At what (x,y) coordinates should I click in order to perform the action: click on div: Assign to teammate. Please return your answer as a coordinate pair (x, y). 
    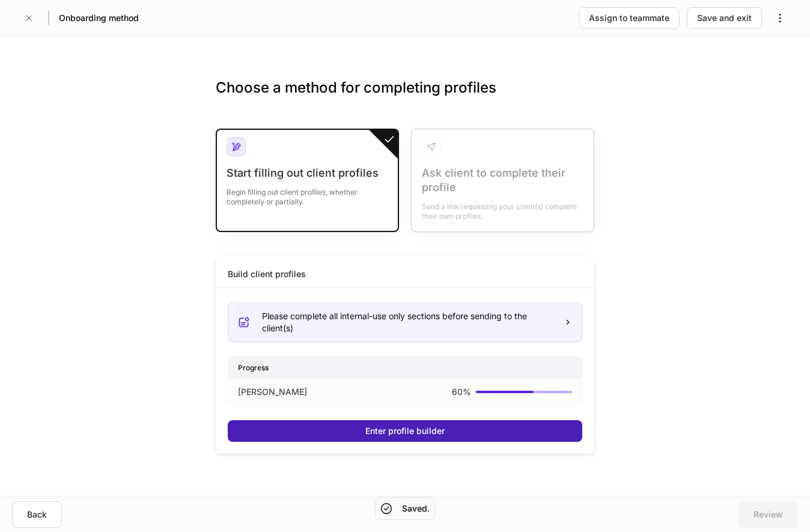
    Looking at the image, I should click on (629, 18).